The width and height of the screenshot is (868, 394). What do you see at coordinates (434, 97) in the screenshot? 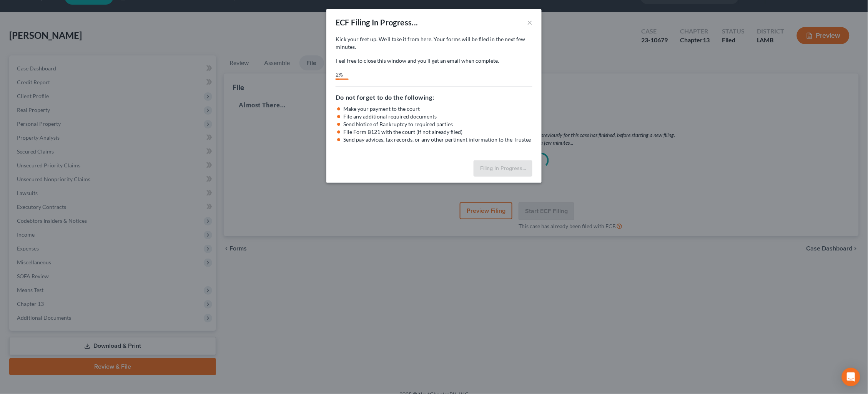
I see `h5: Do not forget to do the following:` at bounding box center [434, 97].